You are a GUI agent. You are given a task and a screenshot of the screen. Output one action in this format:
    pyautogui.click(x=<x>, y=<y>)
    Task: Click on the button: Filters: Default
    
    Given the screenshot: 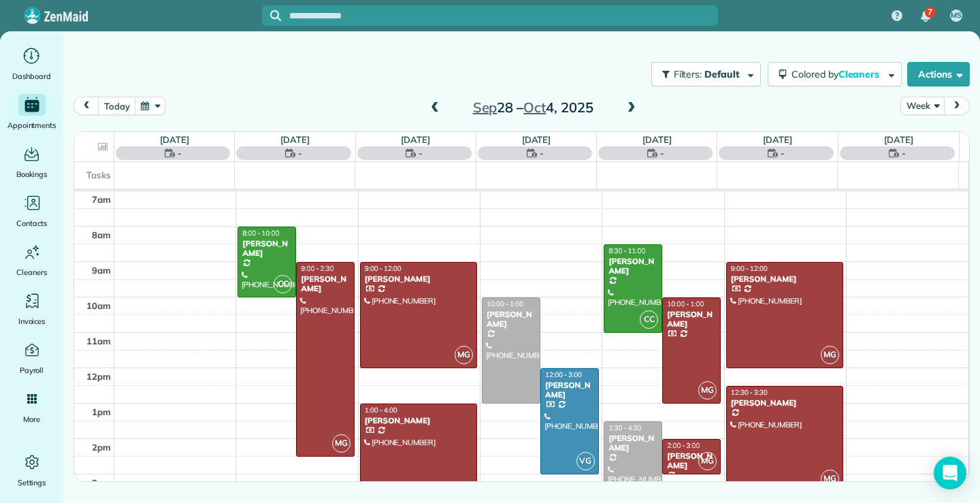 What is the action you would take?
    pyautogui.click(x=705, y=74)
    